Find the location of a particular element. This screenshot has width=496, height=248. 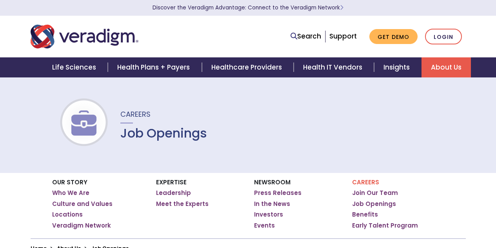

a: Search is located at coordinates (306, 36).